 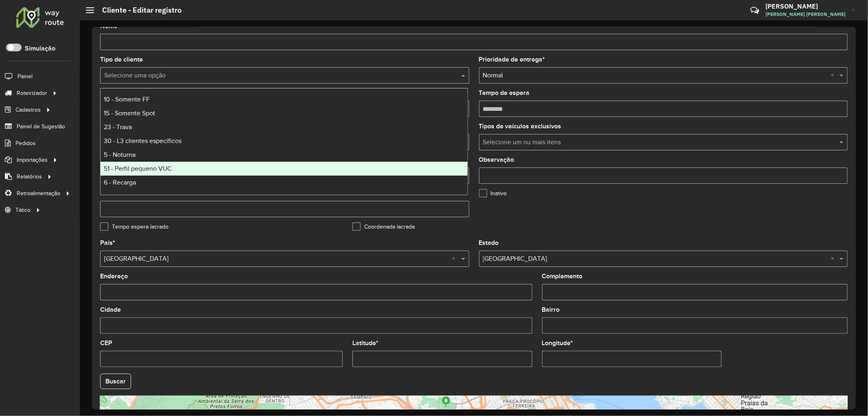 I want to click on h2: Cliente - Editar registro, so click(x=138, y=10).